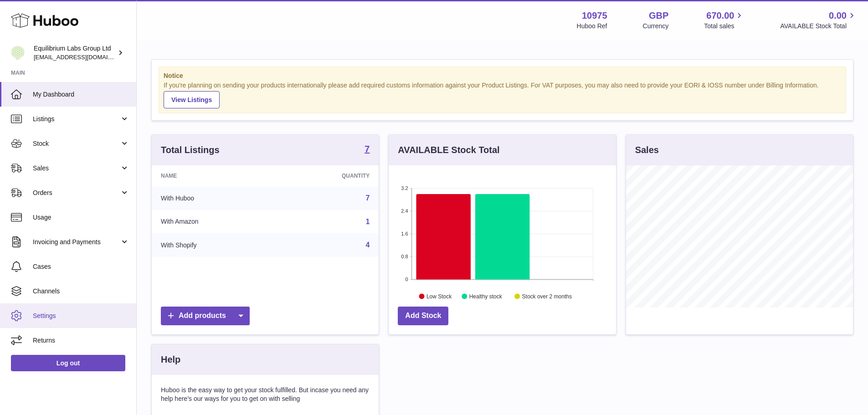 Image resolution: width=868 pixels, height=415 pixels. I want to click on th: Name, so click(214, 176).